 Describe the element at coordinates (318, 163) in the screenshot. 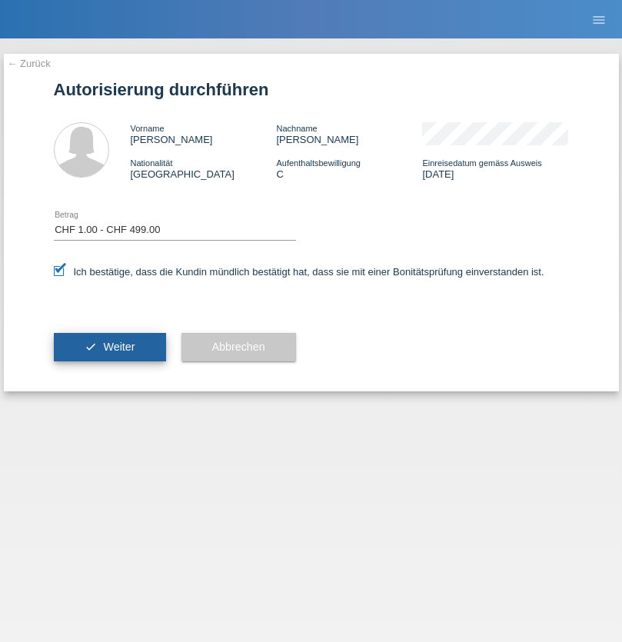

I see `span: Aufenthaltsbewilligung` at that location.